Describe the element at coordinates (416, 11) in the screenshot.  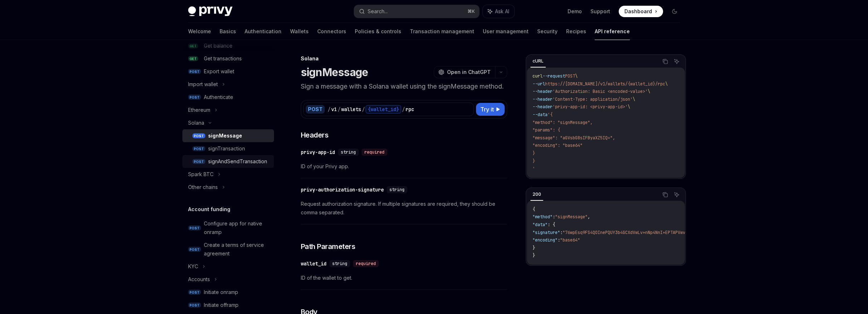
I see `button: Search...⌘K` at that location.